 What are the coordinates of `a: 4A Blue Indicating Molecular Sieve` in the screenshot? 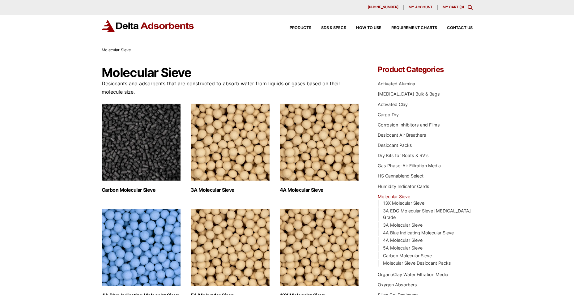 It's located at (418, 232).